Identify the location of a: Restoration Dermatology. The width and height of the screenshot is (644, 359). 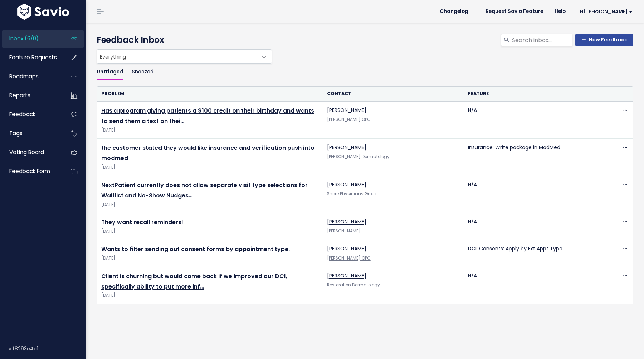
(354, 285).